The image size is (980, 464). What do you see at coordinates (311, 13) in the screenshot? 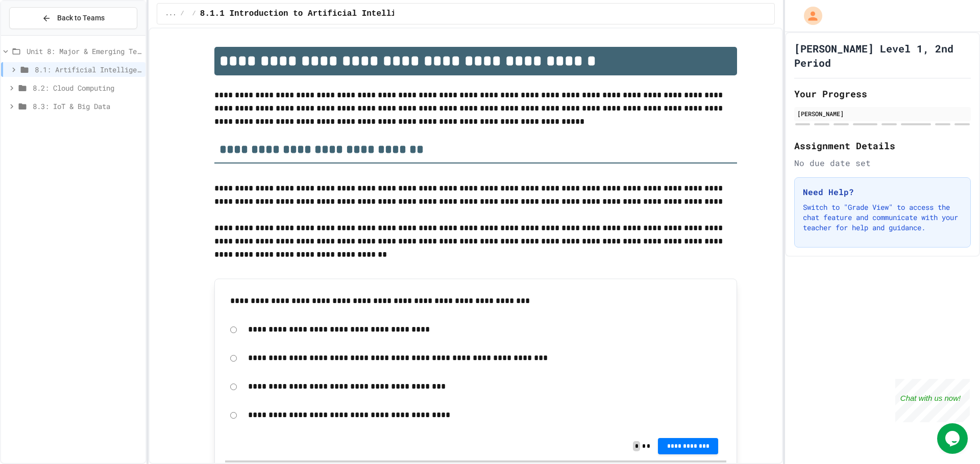
I see `span: 8.1.1 Introduction to Artificial Intelligence` at bounding box center [311, 13].